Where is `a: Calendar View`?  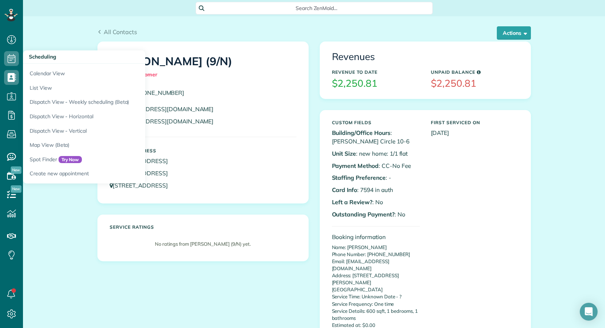 a: Calendar View is located at coordinates (116, 72).